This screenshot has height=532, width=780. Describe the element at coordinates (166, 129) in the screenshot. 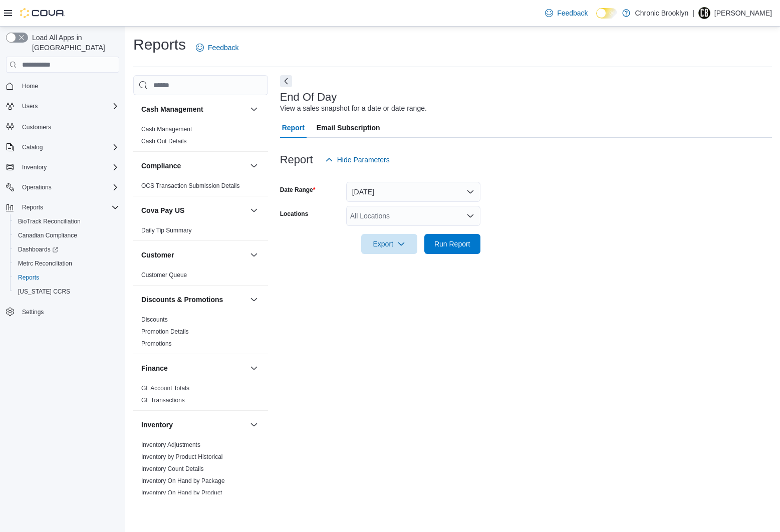

I see `a: Cash Management` at that location.